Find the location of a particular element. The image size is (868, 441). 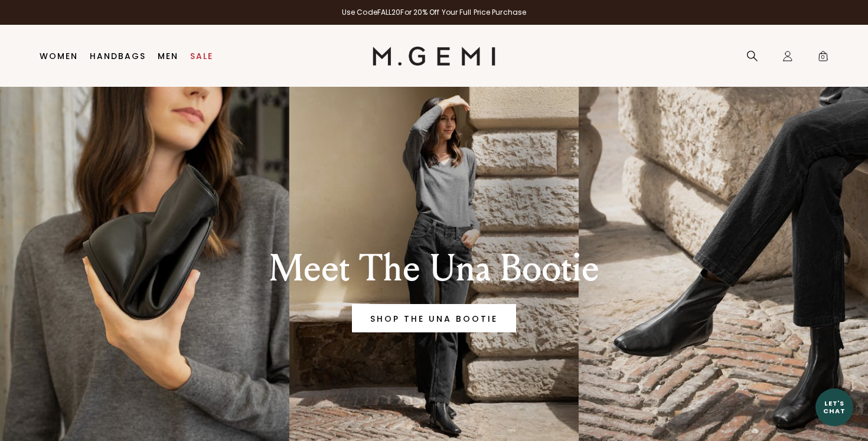

a: Women is located at coordinates (58, 56).